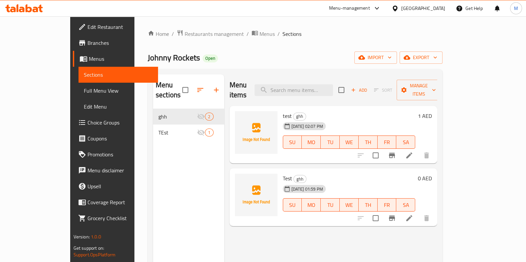 Image resolution: width=526 pixels, height=262 pixels. Describe the element at coordinates (256, 133) in the screenshot. I see `img: test` at that location.